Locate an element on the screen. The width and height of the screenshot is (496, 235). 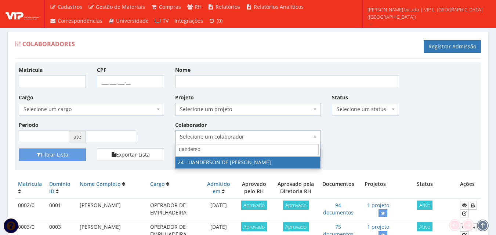
span: até is located at coordinates (77, 137).